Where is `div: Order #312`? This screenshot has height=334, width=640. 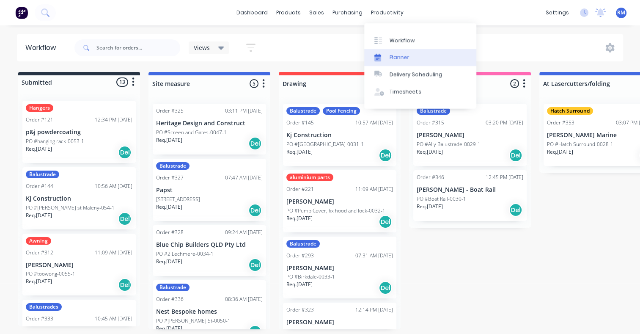 div: Order #312 is located at coordinates (39, 253).